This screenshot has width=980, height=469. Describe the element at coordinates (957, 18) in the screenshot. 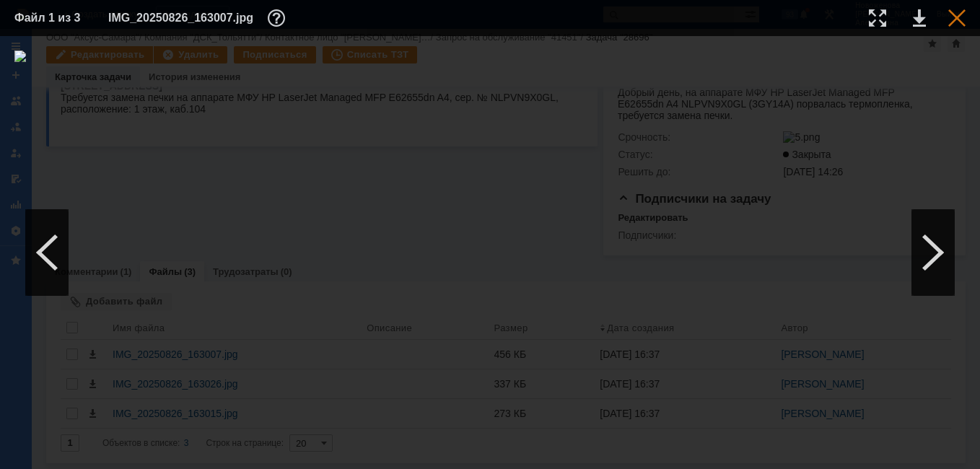

I see `div: Закрыть окно (Esc)` at that location.